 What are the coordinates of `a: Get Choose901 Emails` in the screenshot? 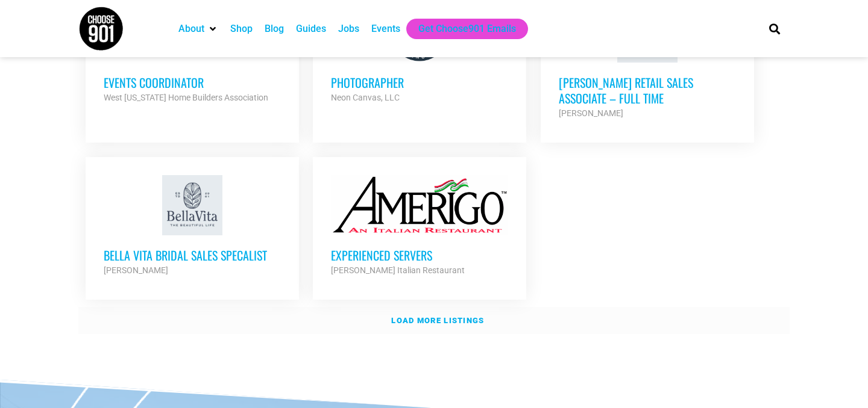 It's located at (467, 29).